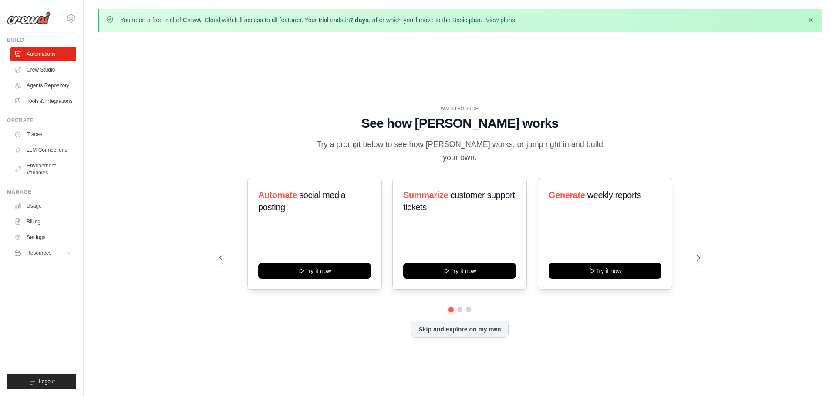 The height and width of the screenshot is (396, 836). Describe the element at coordinates (43, 221) in the screenshot. I see `a: Billing` at that location.